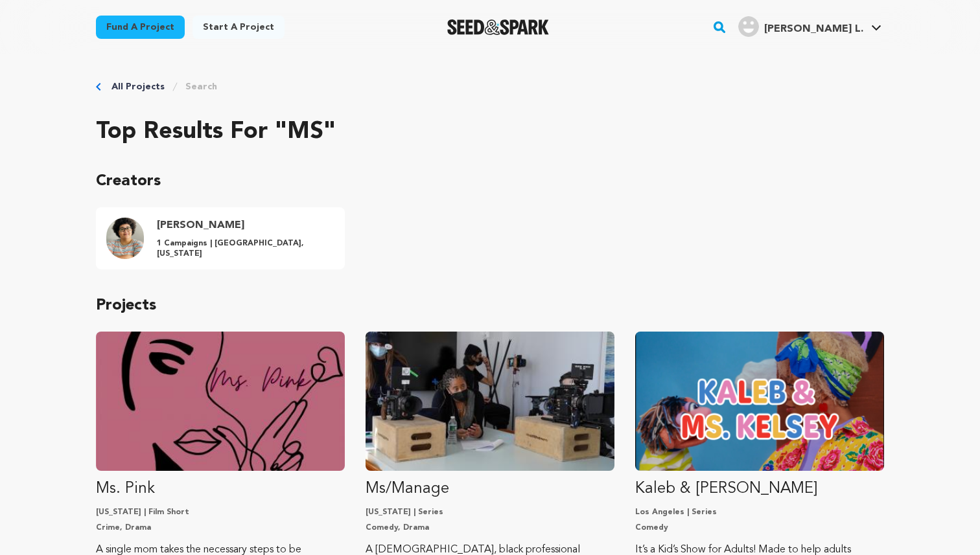  Describe the element at coordinates (125, 238) in the screenshot. I see `img: IMG_5839.jpg` at that location.